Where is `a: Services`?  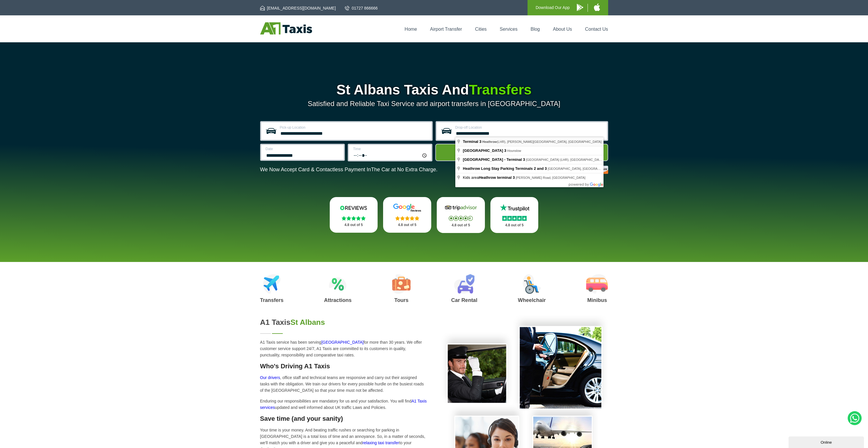
a: Services is located at coordinates (508, 29).